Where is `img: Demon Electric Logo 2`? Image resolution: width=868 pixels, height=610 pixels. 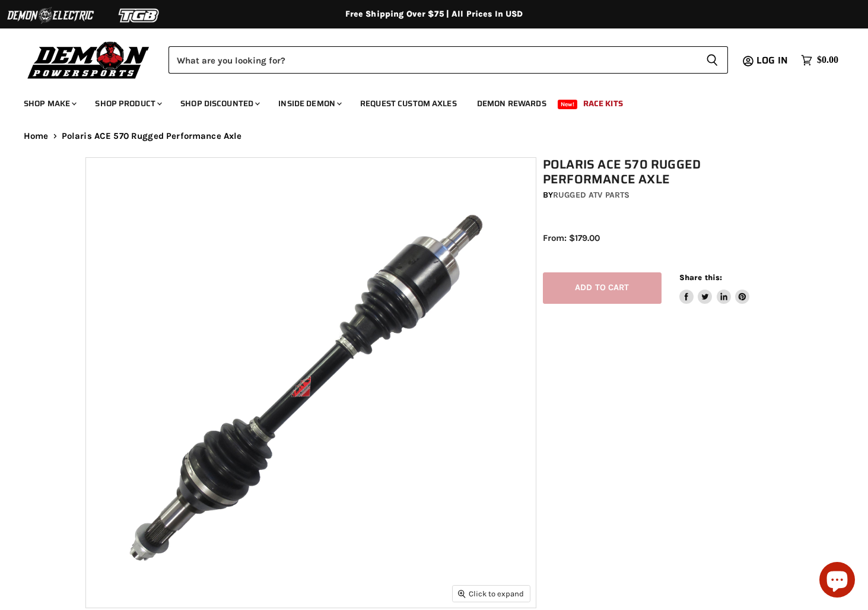 img: Demon Electric Logo 2 is located at coordinates (51, 15).